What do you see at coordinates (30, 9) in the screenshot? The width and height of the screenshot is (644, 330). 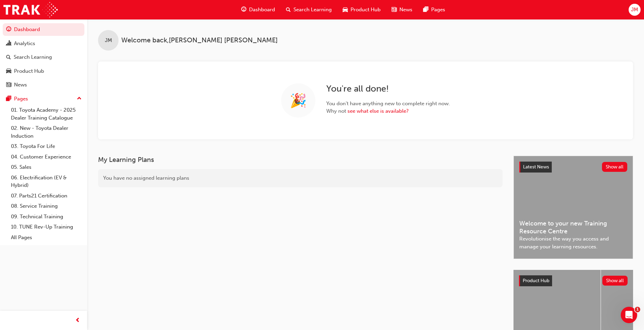 I see `a: Trak` at bounding box center [30, 9].